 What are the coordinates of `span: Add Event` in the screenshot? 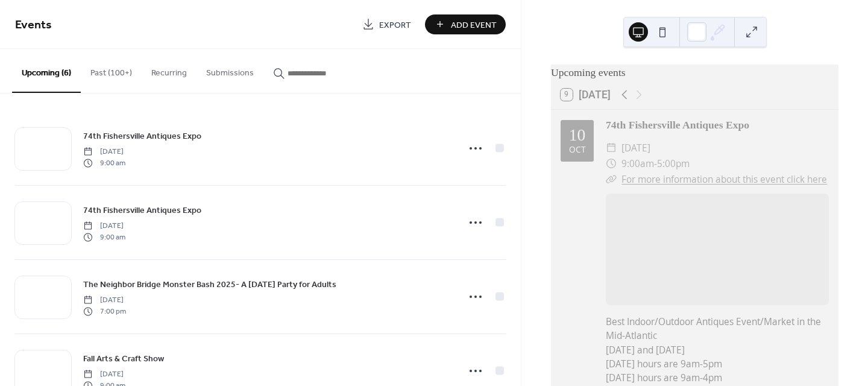 It's located at (474, 25).